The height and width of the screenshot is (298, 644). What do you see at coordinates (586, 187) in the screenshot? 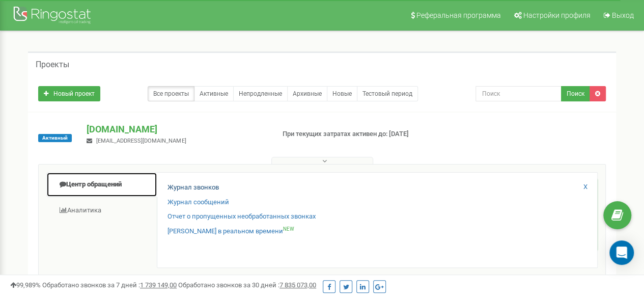
I see `a: X` at bounding box center [586, 187].